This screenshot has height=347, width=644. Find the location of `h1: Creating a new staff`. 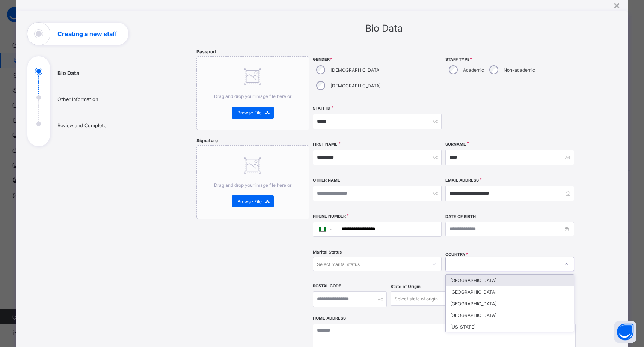

h1: Creating a new staff is located at coordinates (87, 34).